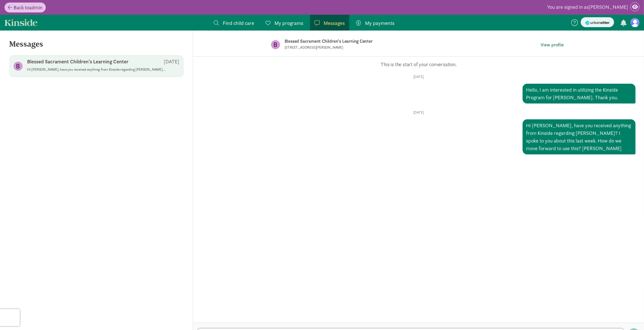  I want to click on button: View profile, so click(553, 45).